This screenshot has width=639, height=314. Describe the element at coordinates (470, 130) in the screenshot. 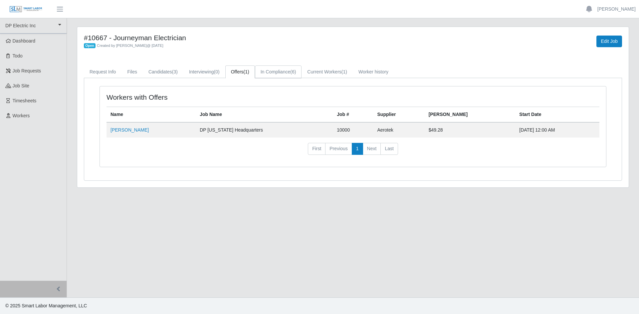

I see `td: $49.28` at that location.